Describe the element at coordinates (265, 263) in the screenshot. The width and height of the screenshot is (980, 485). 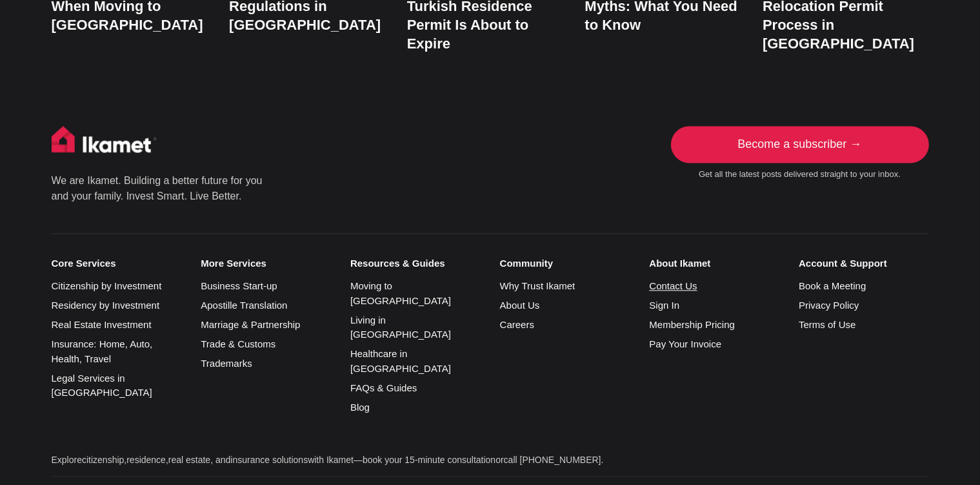
I see `small: More Services` at that location.